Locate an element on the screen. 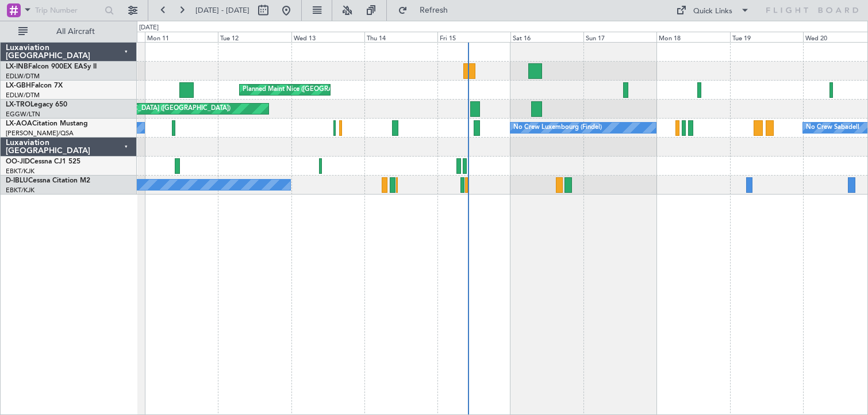  span: OO-JID is located at coordinates (18, 162).